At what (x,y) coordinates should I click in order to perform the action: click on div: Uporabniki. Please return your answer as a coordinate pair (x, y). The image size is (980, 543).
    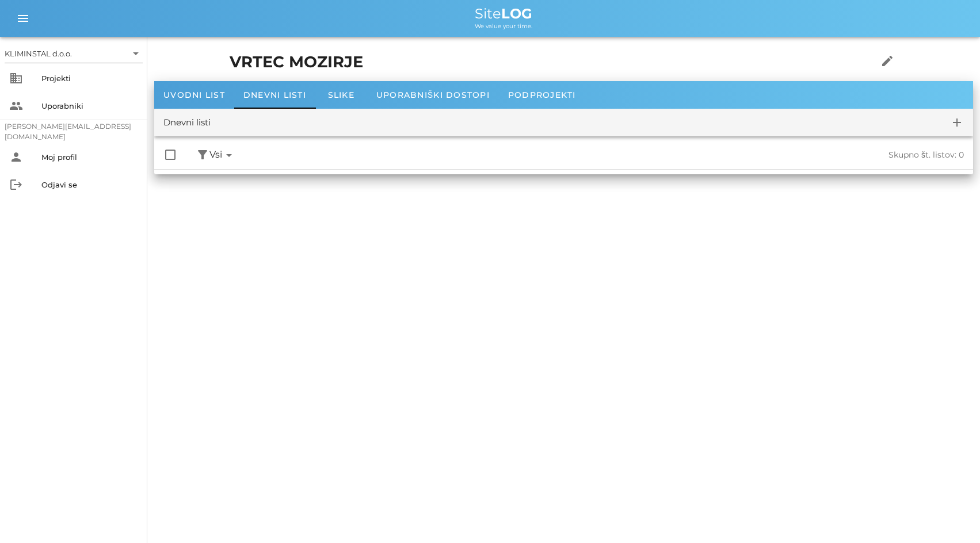
    Looking at the image, I should click on (90, 105).